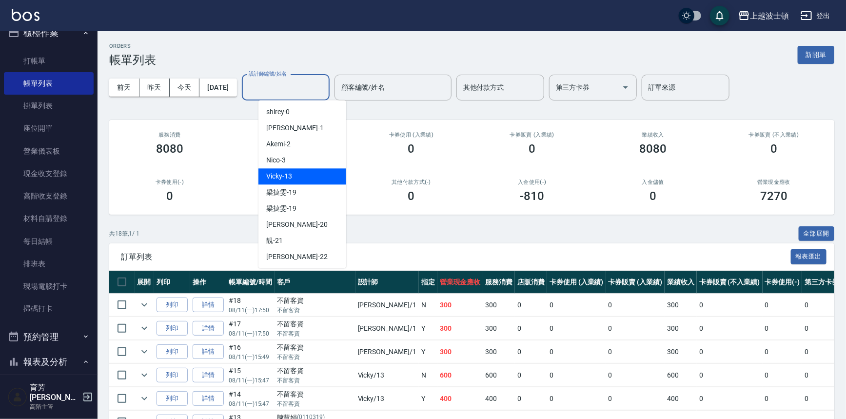 This screenshot has width=846, height=419. What do you see at coordinates (208, 282) in the screenshot?
I see `th: 操作` at bounding box center [208, 282].